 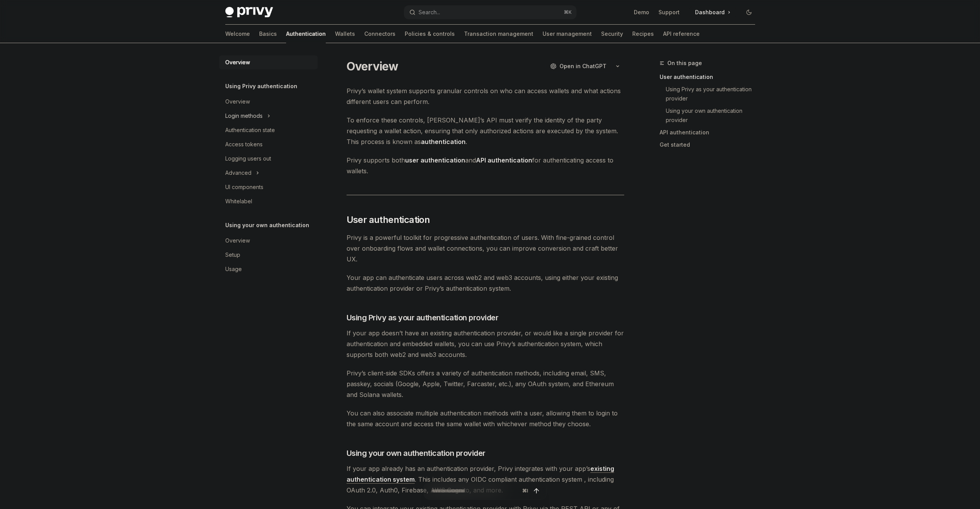 I want to click on a: API authentication, so click(x=710, y=132).